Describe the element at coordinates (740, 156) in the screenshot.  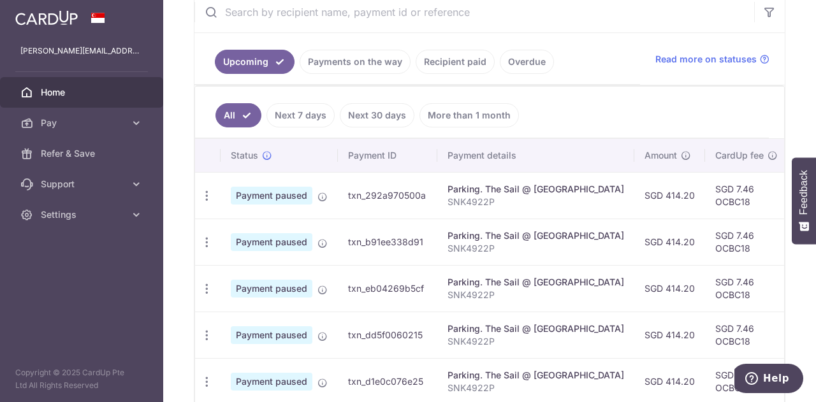
I see `span: CardUp fee` at that location.